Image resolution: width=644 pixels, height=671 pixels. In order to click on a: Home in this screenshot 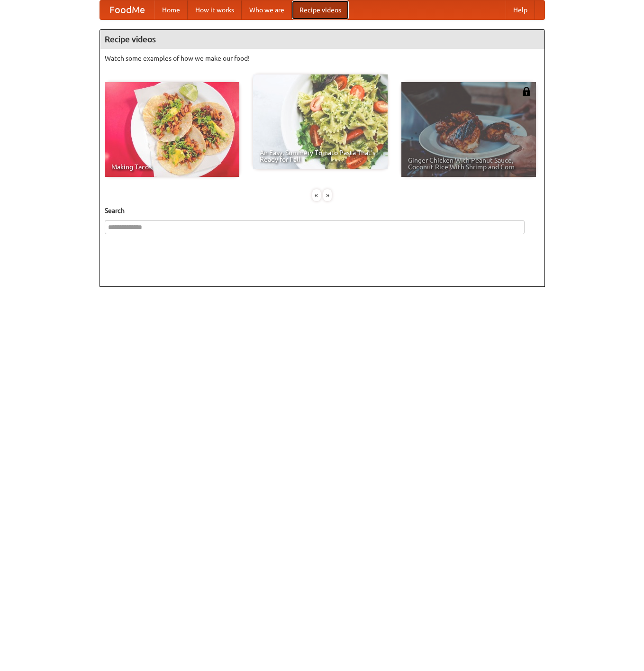, I will do `click(171, 10)`.